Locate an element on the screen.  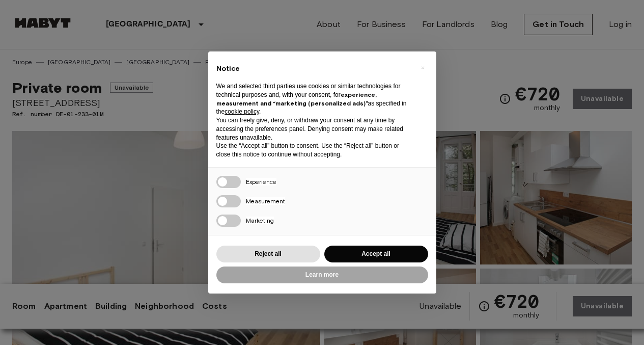
span: Experience is located at coordinates (261, 181).